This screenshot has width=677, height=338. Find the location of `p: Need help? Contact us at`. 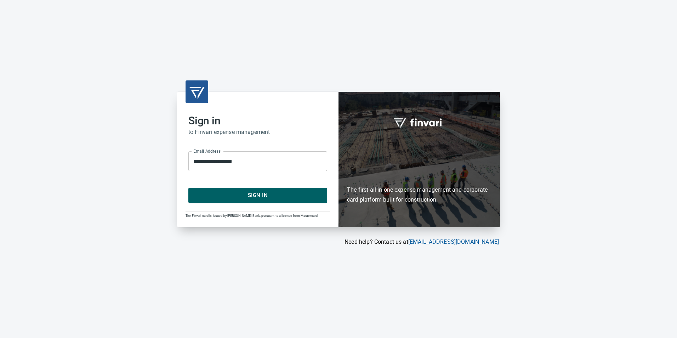

p: Need help? Contact us at is located at coordinates (338, 242).